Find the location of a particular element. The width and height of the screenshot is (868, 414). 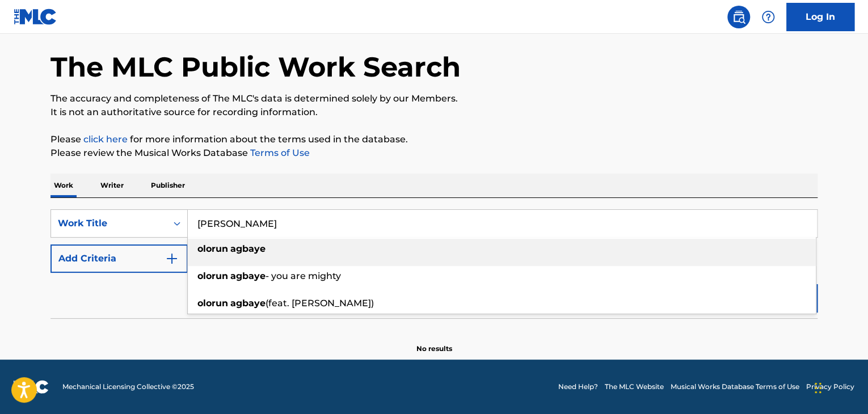

div: Help is located at coordinates (768, 17).